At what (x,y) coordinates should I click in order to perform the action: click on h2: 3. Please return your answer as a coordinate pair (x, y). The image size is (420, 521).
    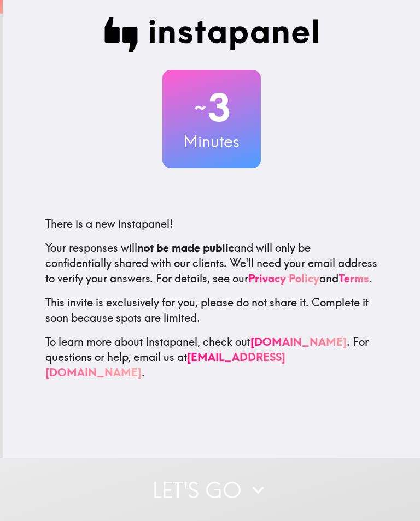
    Looking at the image, I should click on (212, 108).